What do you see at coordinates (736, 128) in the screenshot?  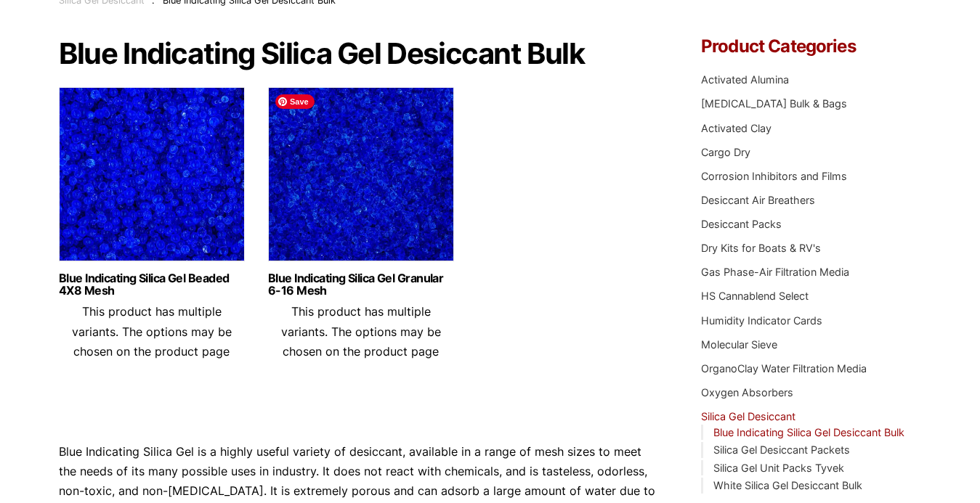 I see `a: Activated Clay` at bounding box center [736, 128].